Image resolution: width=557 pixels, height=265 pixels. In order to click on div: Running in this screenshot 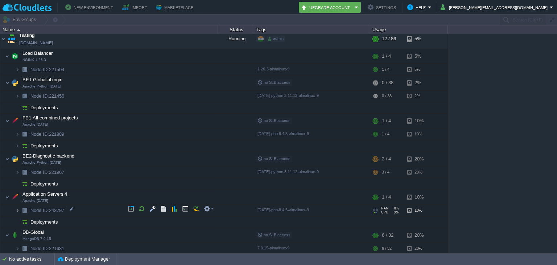, I will do `click(236, 39)`.